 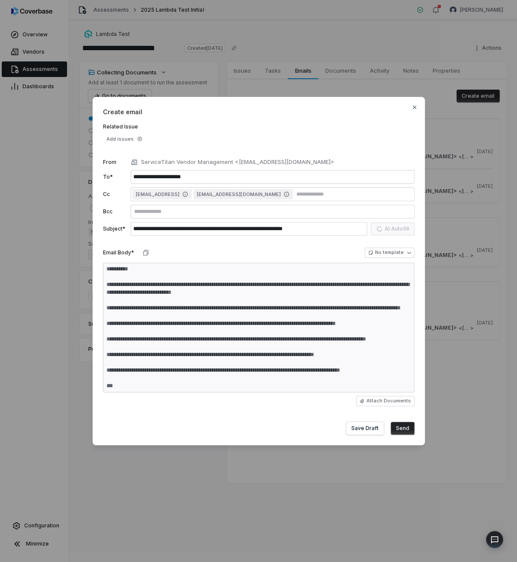 What do you see at coordinates (402, 428) in the screenshot?
I see `button: Send` at bounding box center [402, 428].